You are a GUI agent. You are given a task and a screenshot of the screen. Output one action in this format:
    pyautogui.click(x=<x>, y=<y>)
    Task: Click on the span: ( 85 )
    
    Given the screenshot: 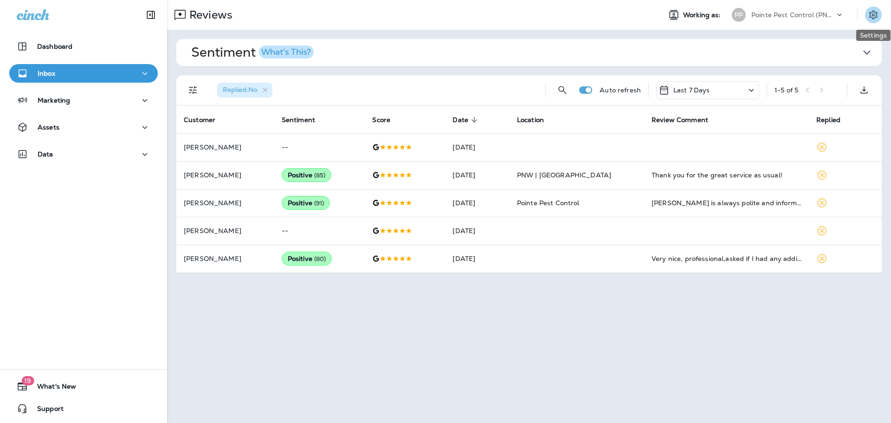 What is the action you would take?
    pyautogui.click(x=320, y=175)
    